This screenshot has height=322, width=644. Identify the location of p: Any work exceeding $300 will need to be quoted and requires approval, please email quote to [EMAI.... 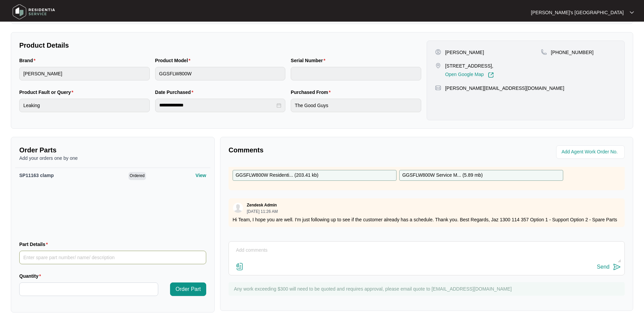
(428, 289).